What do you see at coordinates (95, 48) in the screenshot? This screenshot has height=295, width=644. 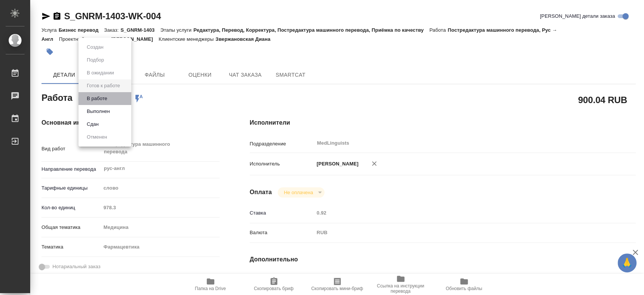 I see `button: Создан` at bounding box center [95, 48].